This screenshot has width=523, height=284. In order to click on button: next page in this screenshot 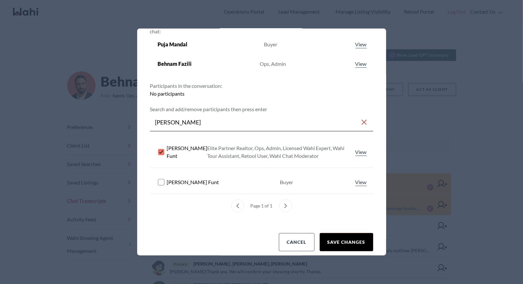, I will do `click(286, 206)`.